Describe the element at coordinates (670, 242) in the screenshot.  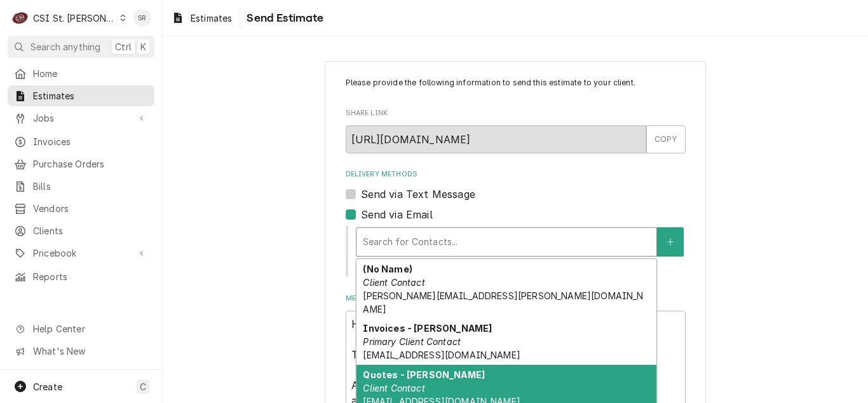
I see `button: Create New Contact` at that location.